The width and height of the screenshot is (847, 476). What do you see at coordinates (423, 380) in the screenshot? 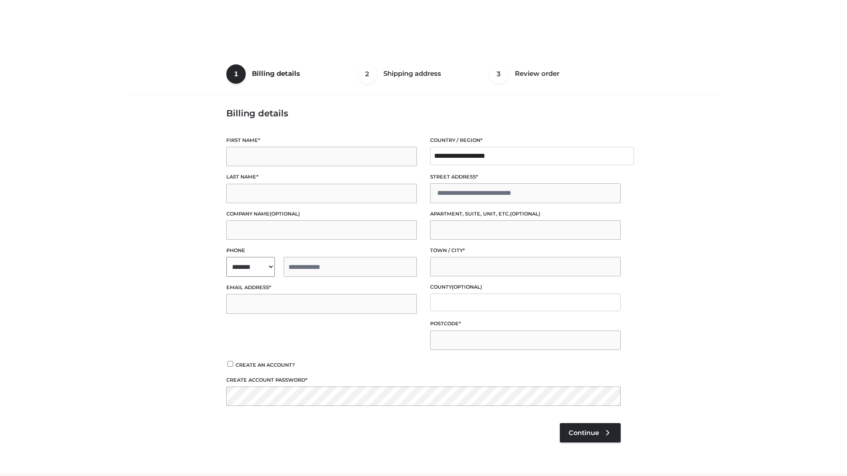
I see `label: Create account password` at bounding box center [423, 380].